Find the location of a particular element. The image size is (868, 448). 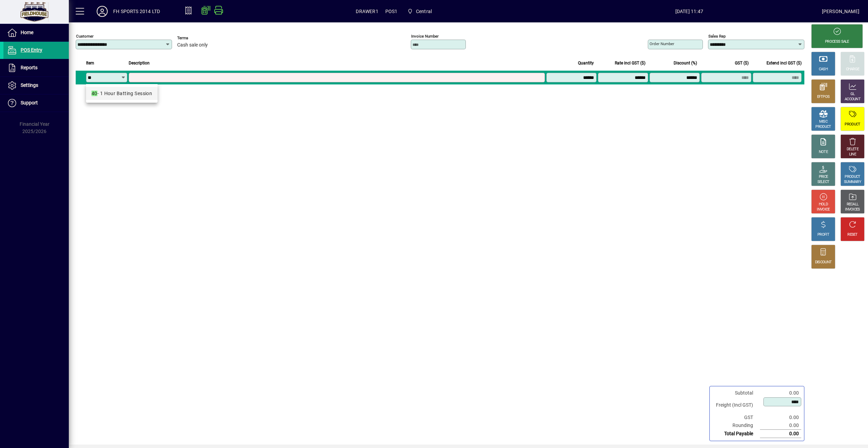

div: ACCOUNT is located at coordinates (853, 99).